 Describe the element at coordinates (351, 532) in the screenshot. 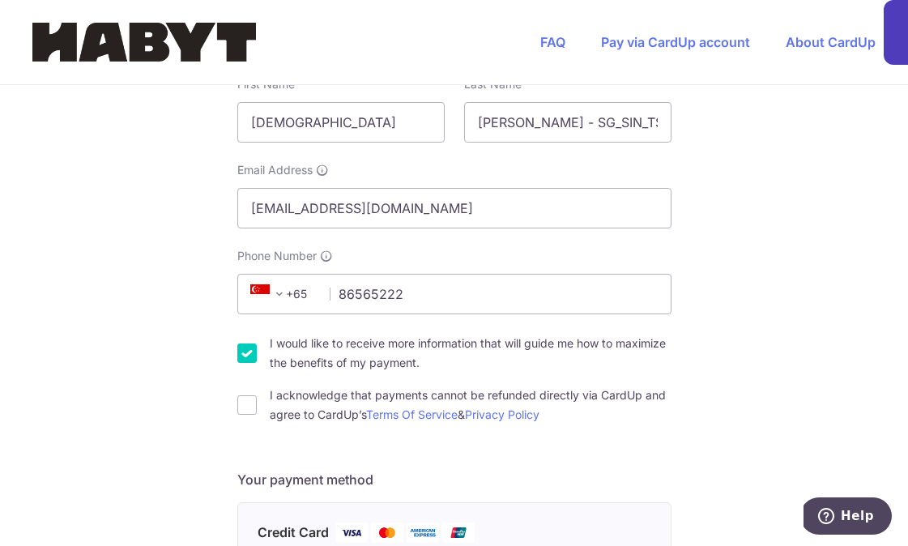

I see `img: Visa` at that location.